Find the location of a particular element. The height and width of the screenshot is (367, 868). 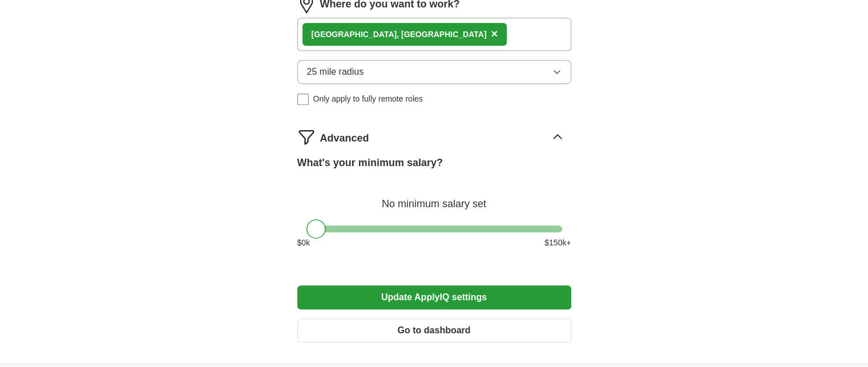

span: $ 150 k+ is located at coordinates (558, 242).